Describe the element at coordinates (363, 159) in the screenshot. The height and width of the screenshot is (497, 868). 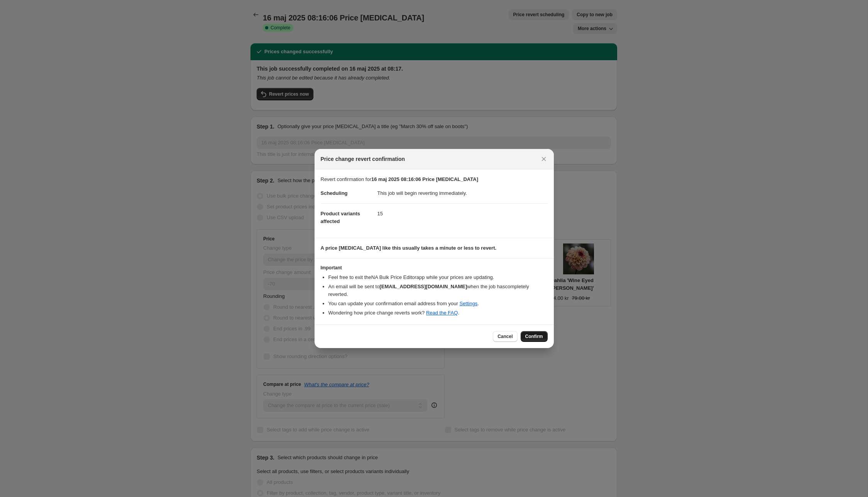
I see `span: Price change revert confirmation` at that location.